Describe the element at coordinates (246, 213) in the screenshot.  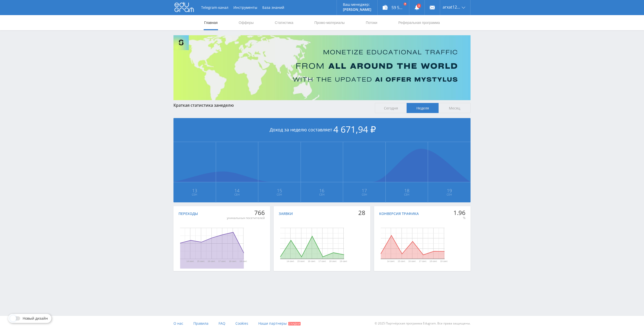
I see `div: 766` at that location.